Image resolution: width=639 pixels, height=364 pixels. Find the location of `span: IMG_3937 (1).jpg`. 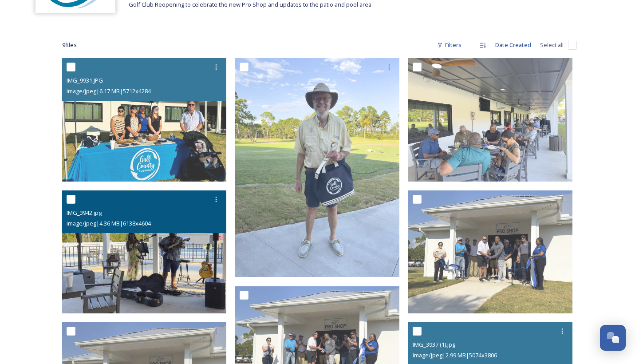

span: IMG_3937 (1).jpg is located at coordinates (434, 344).